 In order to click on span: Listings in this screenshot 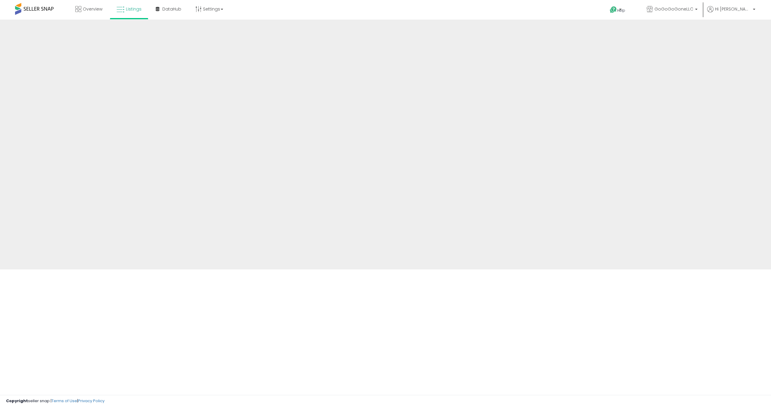, I will do `click(134, 9)`.